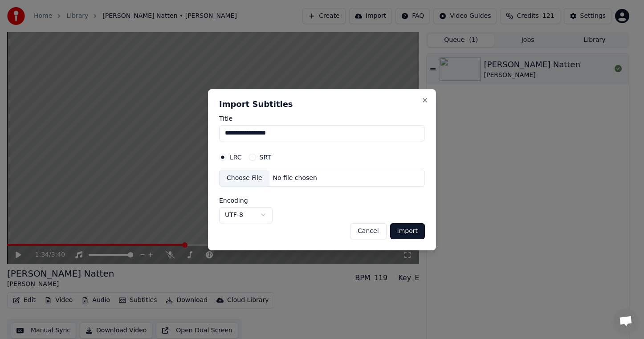 This screenshot has height=339, width=644. What do you see at coordinates (322, 104) in the screenshot?
I see `h2: Import Subtitles` at bounding box center [322, 104].